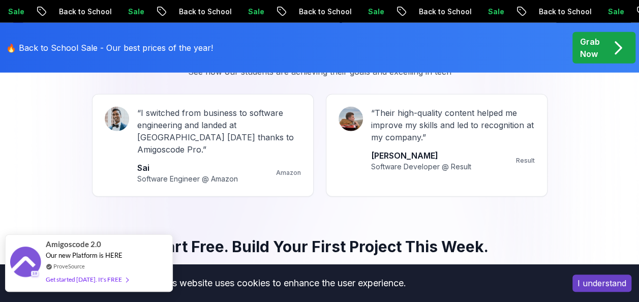  Describe the element at coordinates (84, 255) in the screenshot. I see `span: Our new Platform is HERE` at that location.